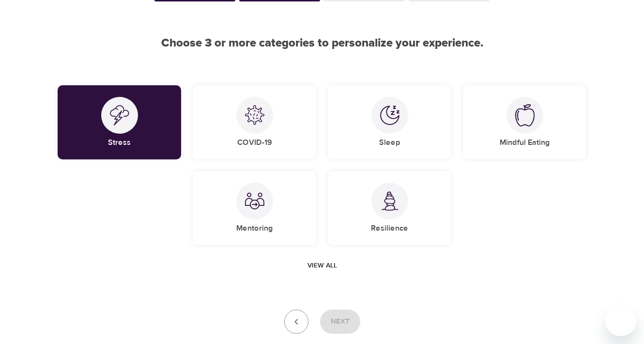  Describe the element at coordinates (120, 115) in the screenshot. I see `img: Stress` at that location.